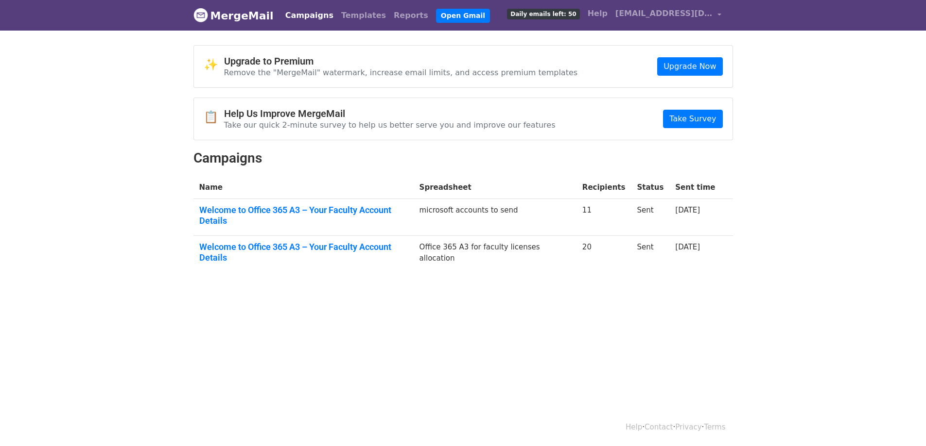  Describe the element at coordinates (543, 14) in the screenshot. I see `a: Daily emails left: 50` at that location.